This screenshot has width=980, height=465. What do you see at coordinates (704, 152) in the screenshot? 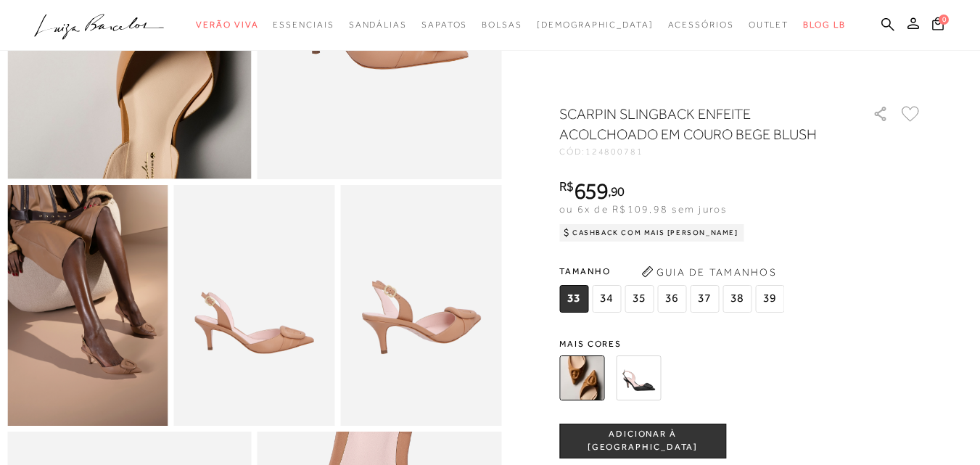
I see `div: CÓD:` at bounding box center [704, 152].